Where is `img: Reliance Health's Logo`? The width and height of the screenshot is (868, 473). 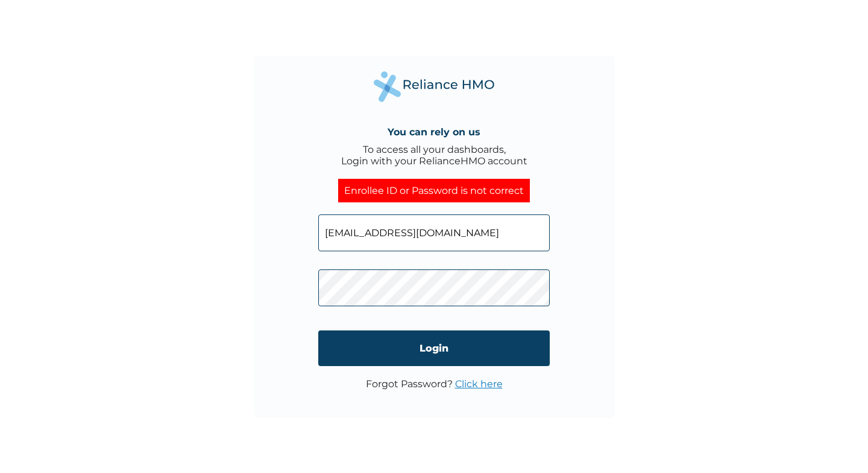 img: Reliance Health's Logo is located at coordinates (434, 86).